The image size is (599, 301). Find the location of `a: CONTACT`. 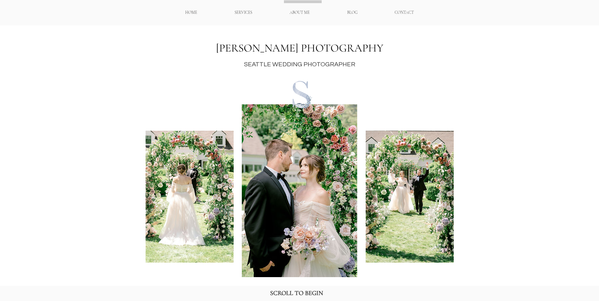

a: CONTACT is located at coordinates (404, 13).